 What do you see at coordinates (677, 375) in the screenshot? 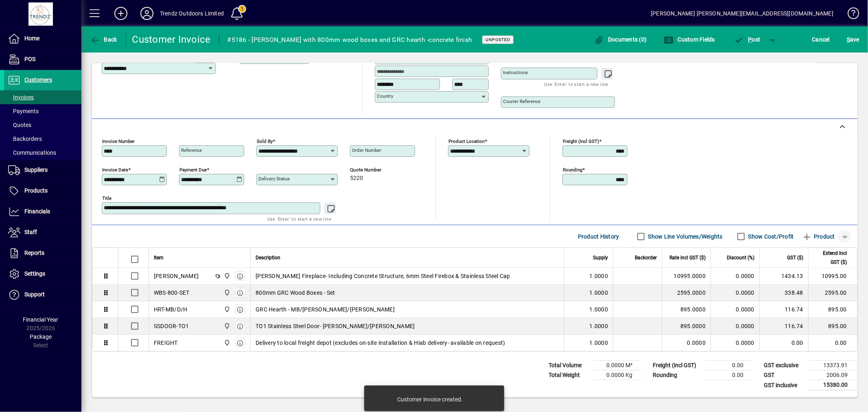
I see `td: Rounding` at bounding box center [677, 375].